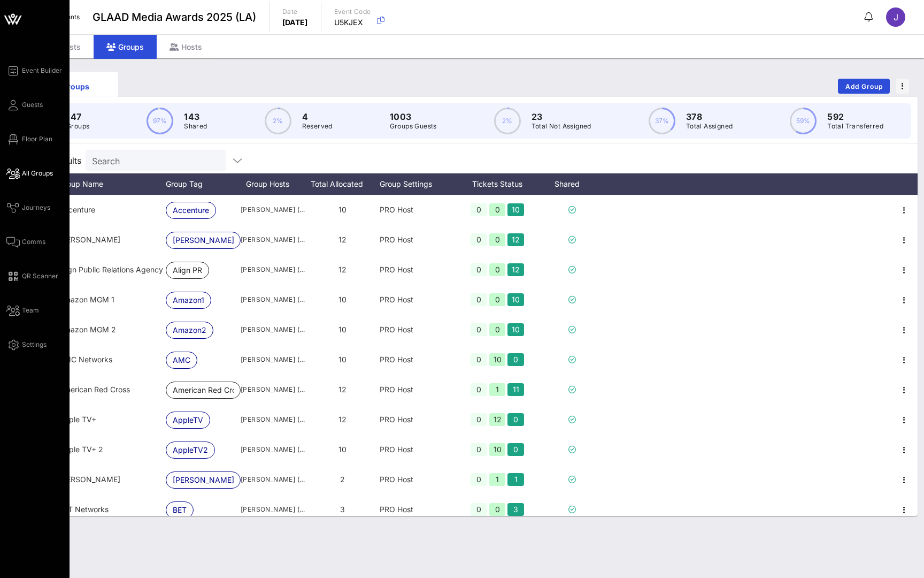 The width and height of the screenshot is (924, 578). Describe the element at coordinates (38, 173) in the screenshot. I see `span: All Groups` at that location.